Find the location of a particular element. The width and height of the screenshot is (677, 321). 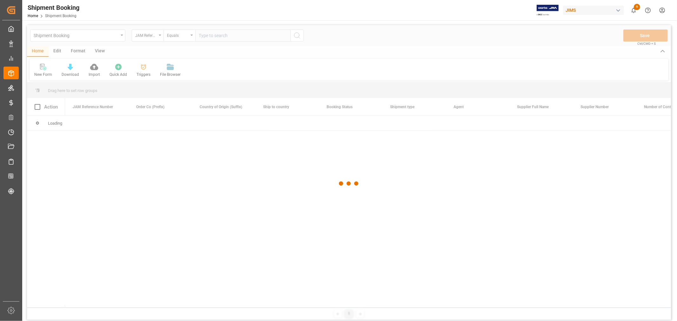

div: JIMS is located at coordinates (593, 10).